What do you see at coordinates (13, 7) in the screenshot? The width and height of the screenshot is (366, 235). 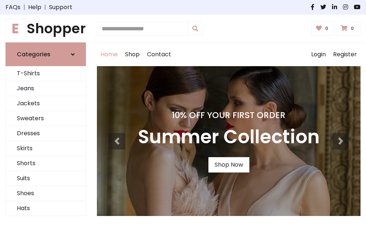 I see `a: FAQs` at bounding box center [13, 7].